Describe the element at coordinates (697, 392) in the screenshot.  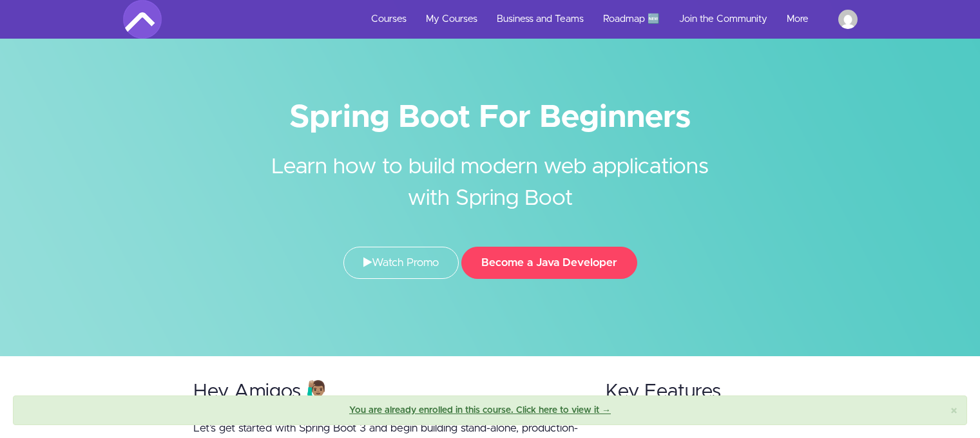
I see `h2: Key Features` at that location.